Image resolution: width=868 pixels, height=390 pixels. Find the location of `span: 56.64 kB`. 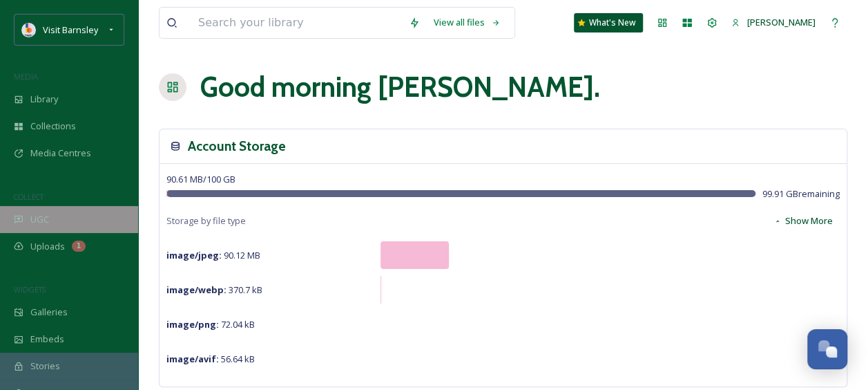

span: 56.64 kB is located at coordinates (211, 358).